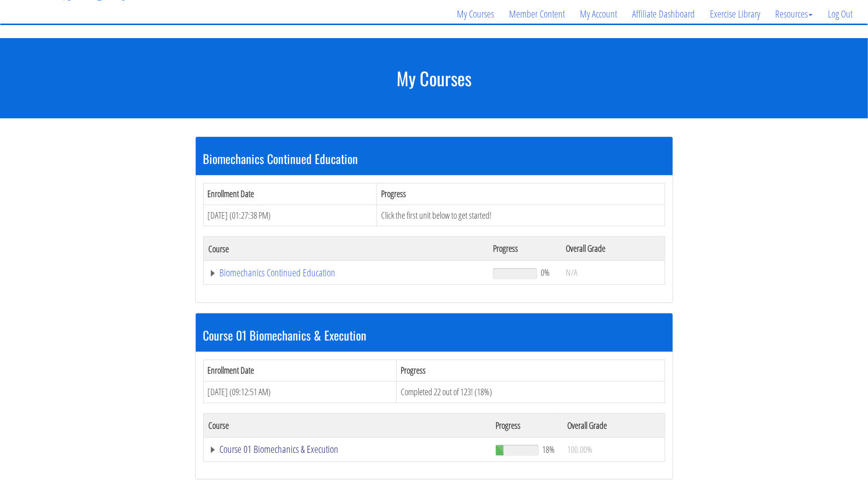  What do you see at coordinates (434, 159) in the screenshot?
I see `h3: Biomechanics Continued Education` at bounding box center [434, 159].